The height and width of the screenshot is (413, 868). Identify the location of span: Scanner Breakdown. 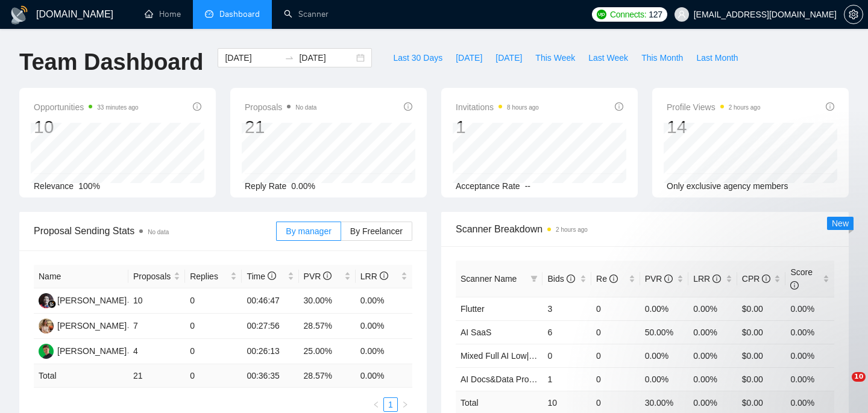
(645, 229).